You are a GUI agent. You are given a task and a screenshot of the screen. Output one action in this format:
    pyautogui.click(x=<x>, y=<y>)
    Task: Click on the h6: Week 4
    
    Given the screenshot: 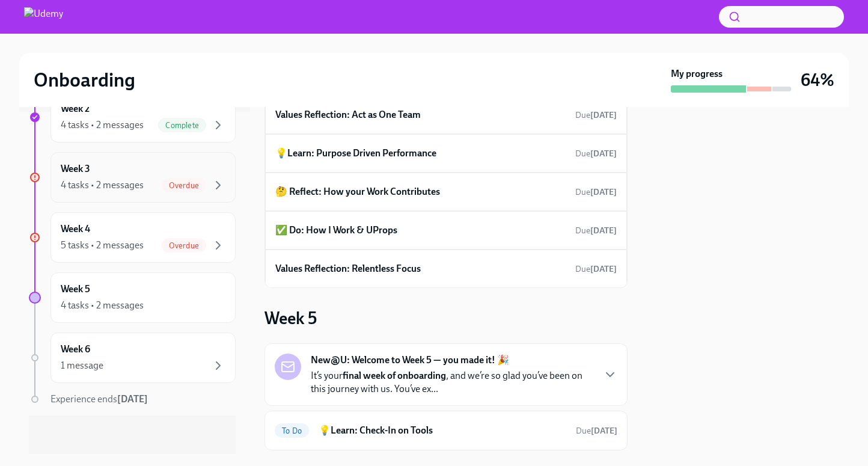 What is the action you would take?
    pyautogui.click(x=75, y=229)
    